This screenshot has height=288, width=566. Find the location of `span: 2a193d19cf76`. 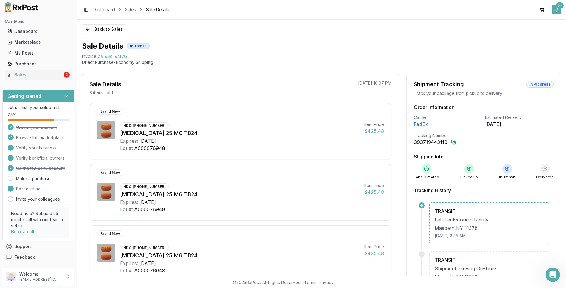

span: 2a193d19cf76 is located at coordinates (112, 56).